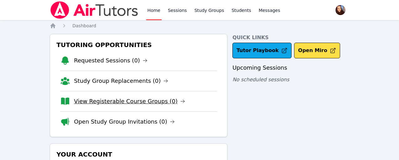 This screenshot has width=399, height=160. What do you see at coordinates (94, 10) in the screenshot?
I see `img: Air Tutors` at bounding box center [94, 10].